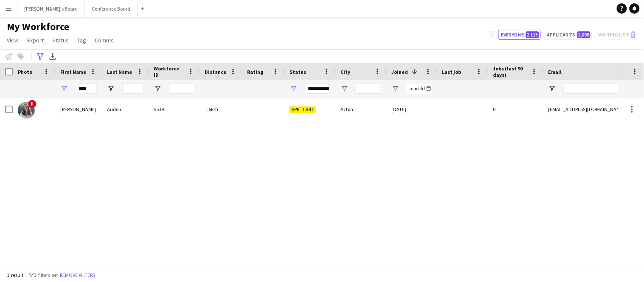 The image size is (644, 282). What do you see at coordinates (73, 72) in the screenshot?
I see `span: First Name` at bounding box center [73, 72].